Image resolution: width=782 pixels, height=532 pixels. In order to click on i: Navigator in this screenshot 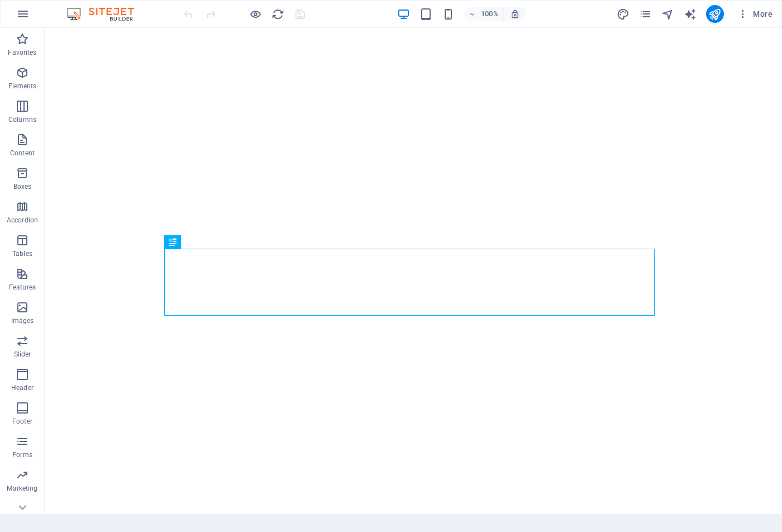, I will do `click(667, 14)`.